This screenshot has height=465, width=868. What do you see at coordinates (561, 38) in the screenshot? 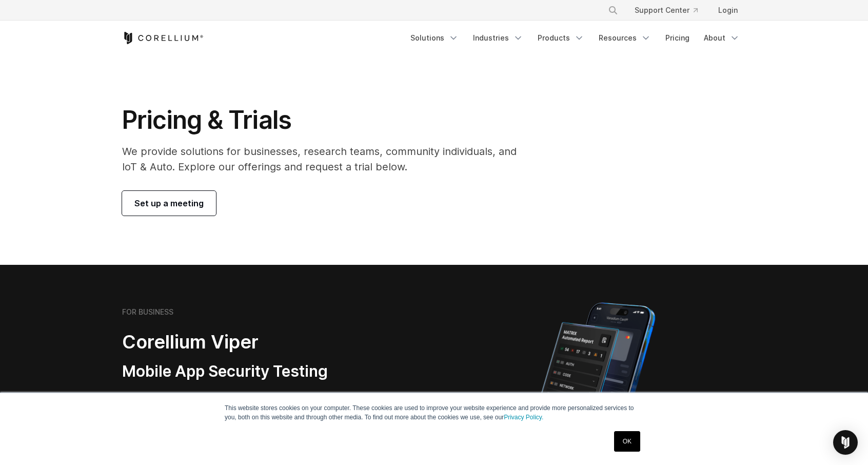
I see `a: Products` at bounding box center [561, 38].